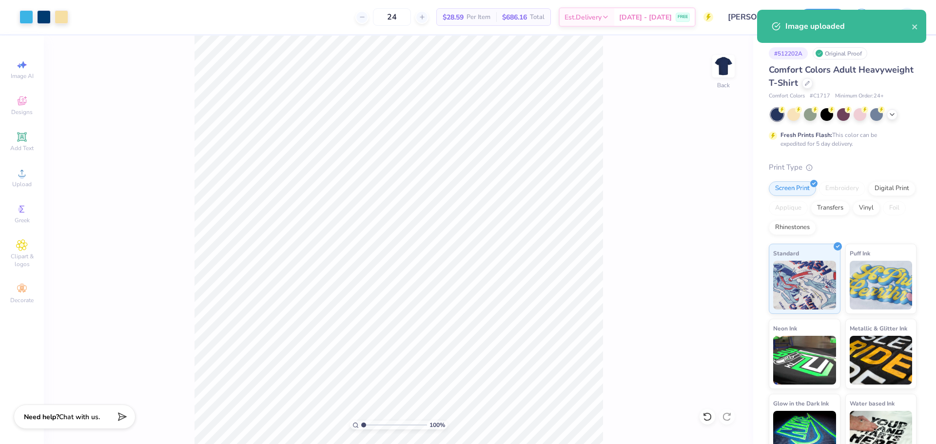  I want to click on span: Decorate, so click(22, 300).